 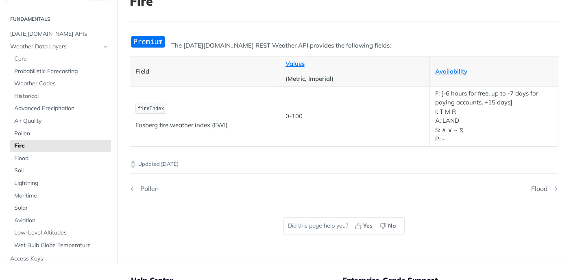 I want to click on span: Low-Level Altitudes, so click(x=61, y=233).